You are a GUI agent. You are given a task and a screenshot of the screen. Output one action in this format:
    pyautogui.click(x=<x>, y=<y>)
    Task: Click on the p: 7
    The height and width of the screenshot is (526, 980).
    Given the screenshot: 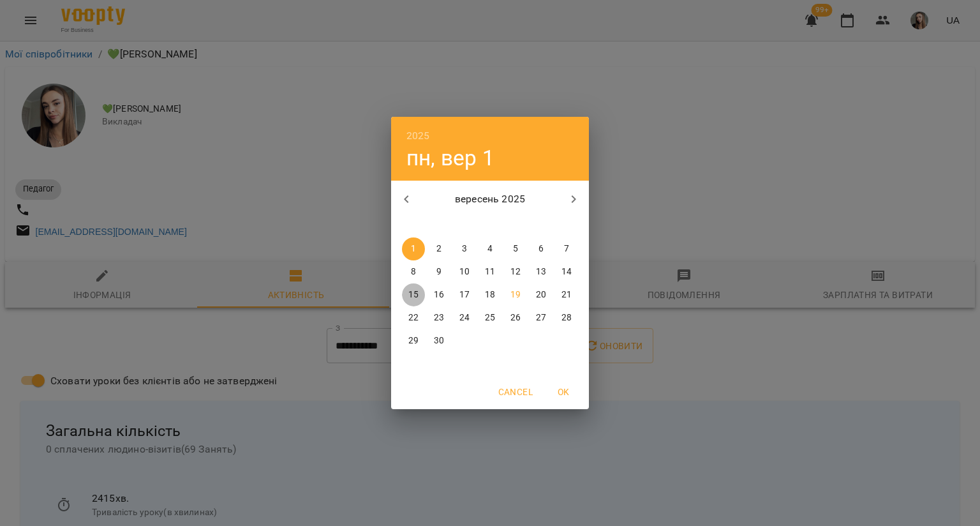 What is the action you would take?
    pyautogui.click(x=567, y=250)
    